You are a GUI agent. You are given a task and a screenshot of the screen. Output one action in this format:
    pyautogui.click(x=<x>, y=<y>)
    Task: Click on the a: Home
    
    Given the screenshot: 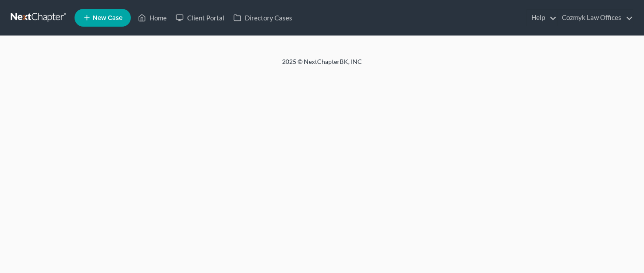 What is the action you would take?
    pyautogui.click(x=152, y=17)
    